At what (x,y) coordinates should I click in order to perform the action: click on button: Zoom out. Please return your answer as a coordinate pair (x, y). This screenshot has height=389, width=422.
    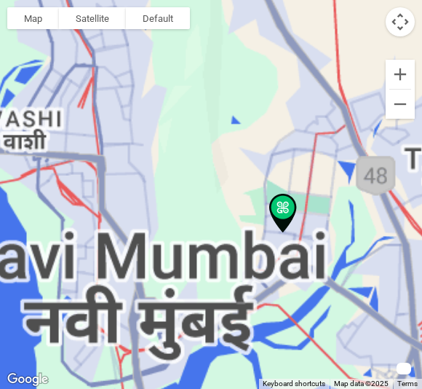
    Looking at the image, I should click on (401, 104).